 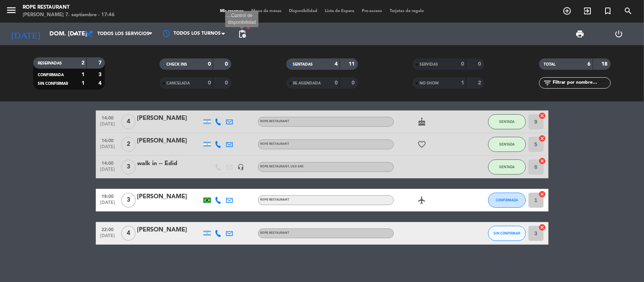 I want to click on span: Mapa de mesas, so click(x=266, y=11).